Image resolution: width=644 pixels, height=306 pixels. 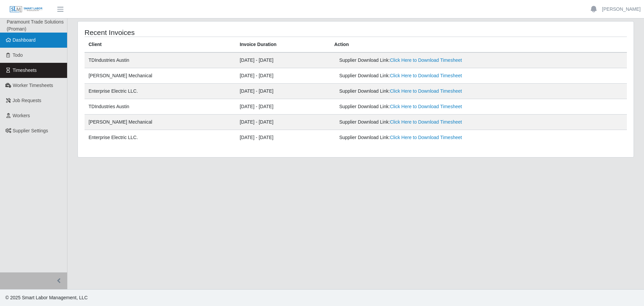 What do you see at coordinates (18, 55) in the screenshot?
I see `span: Todo` at bounding box center [18, 55].